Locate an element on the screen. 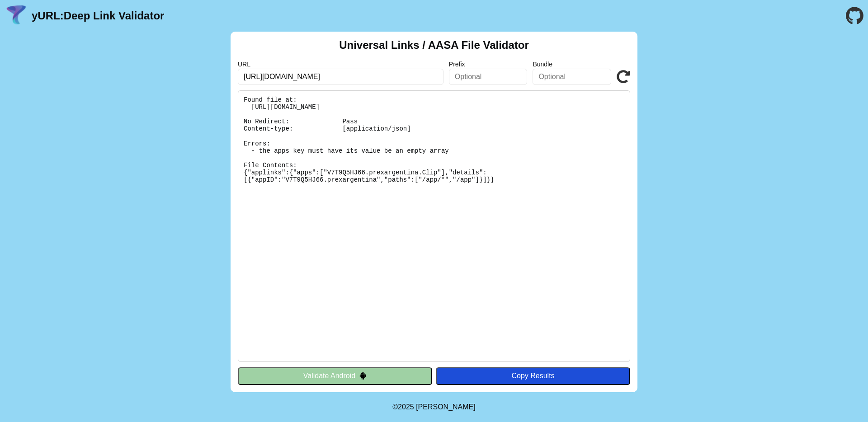 This screenshot has height=422, width=868. label: URL is located at coordinates (341, 64).